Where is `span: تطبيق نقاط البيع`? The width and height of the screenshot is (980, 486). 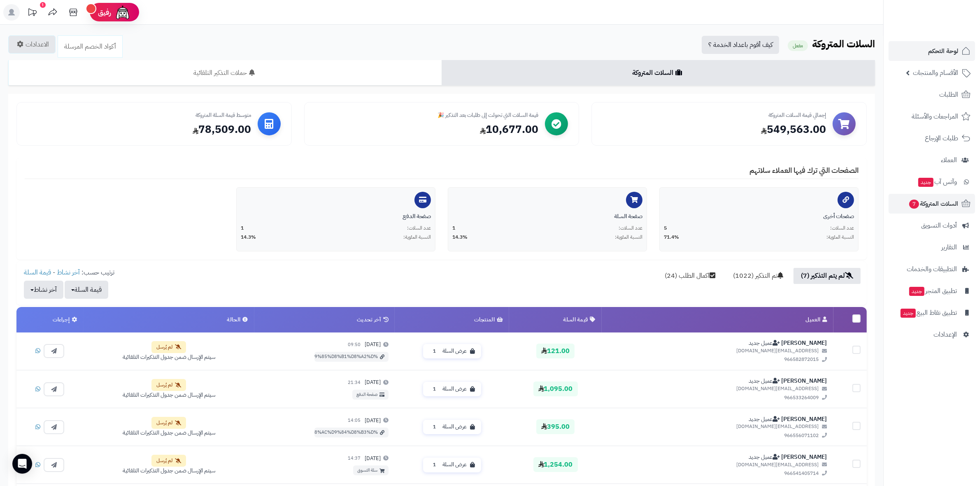 span: تطبيق نقاط البيع is located at coordinates (928, 313).